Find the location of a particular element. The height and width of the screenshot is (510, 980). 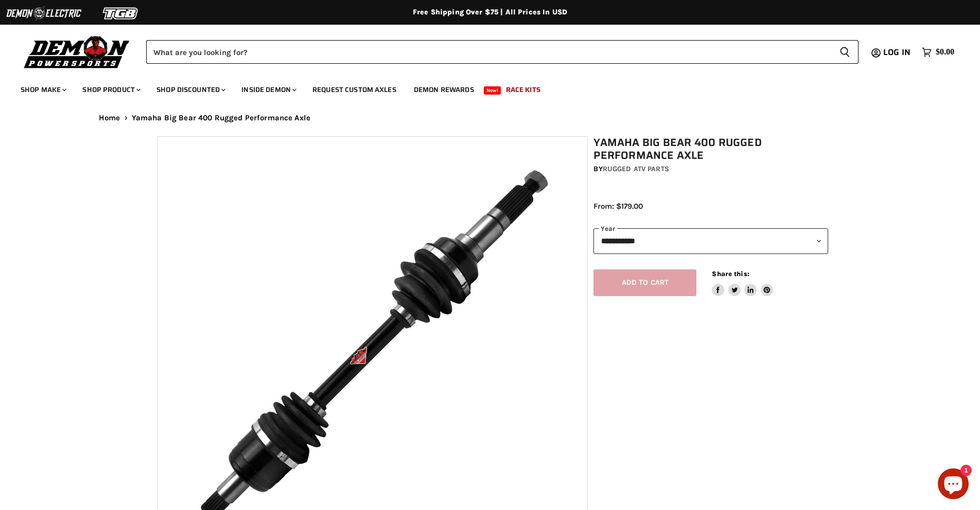

inbox-online-store-chat: Shopify online store chat is located at coordinates (953, 485).